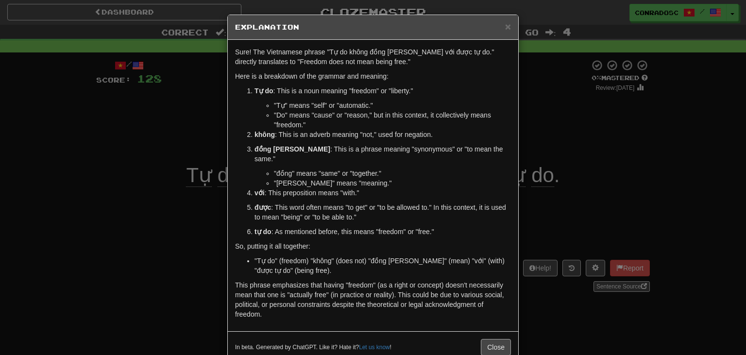 The width and height of the screenshot is (746, 355). What do you see at coordinates (264, 91) in the screenshot?
I see `strong: Tự do` at bounding box center [264, 91].